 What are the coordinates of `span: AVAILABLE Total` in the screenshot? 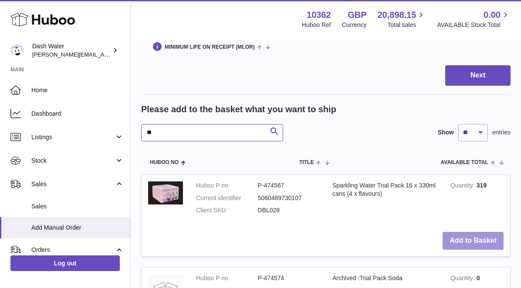 It's located at (464, 162).